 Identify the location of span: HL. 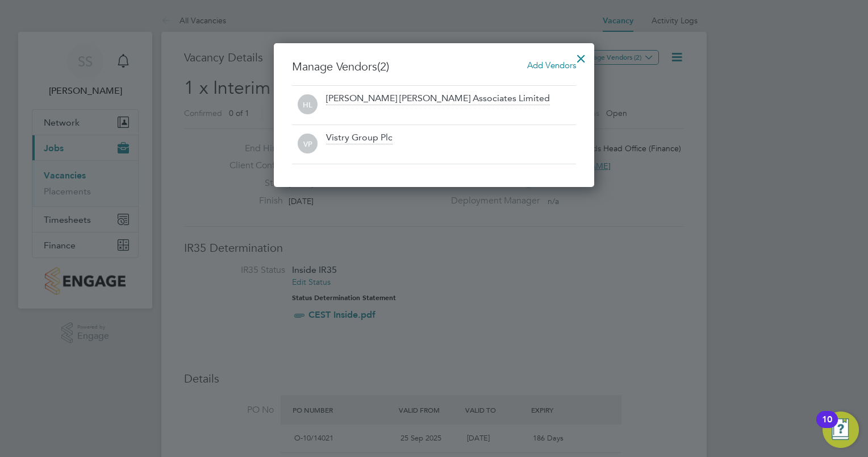
(307, 105).